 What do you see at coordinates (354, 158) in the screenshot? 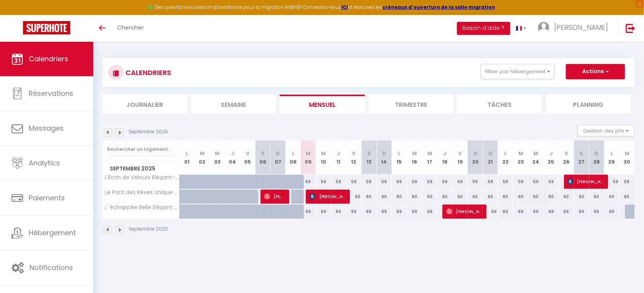
I see `th: 12` at bounding box center [354, 158].